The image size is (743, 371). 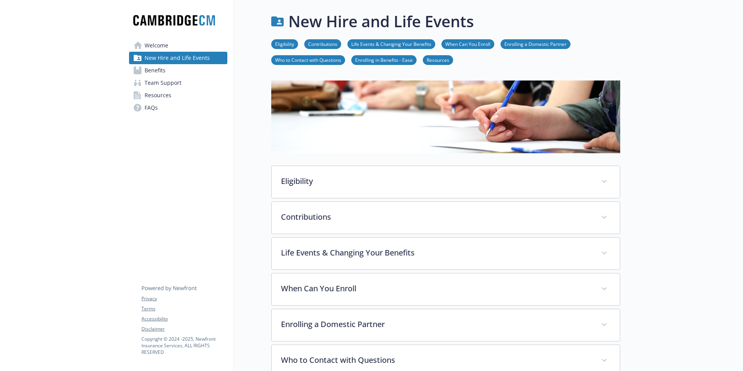 I want to click on div: Life Events & Changing Your Benefits, so click(x=446, y=253).